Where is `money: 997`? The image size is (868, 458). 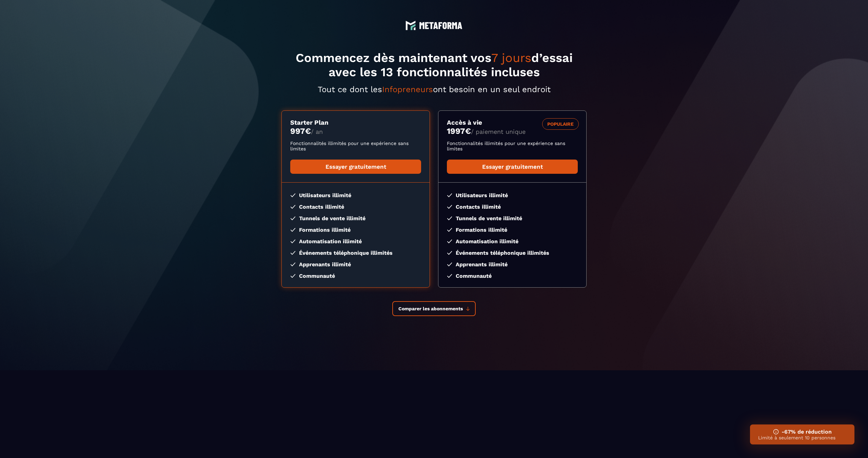
money: 997 is located at coordinates (301, 131).